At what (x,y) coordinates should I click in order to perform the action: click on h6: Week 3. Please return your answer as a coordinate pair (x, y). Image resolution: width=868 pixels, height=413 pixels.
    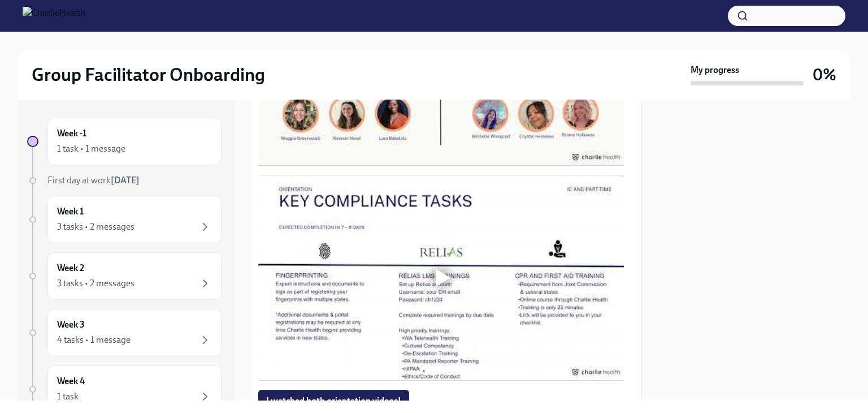
    Looking at the image, I should click on (71, 325).